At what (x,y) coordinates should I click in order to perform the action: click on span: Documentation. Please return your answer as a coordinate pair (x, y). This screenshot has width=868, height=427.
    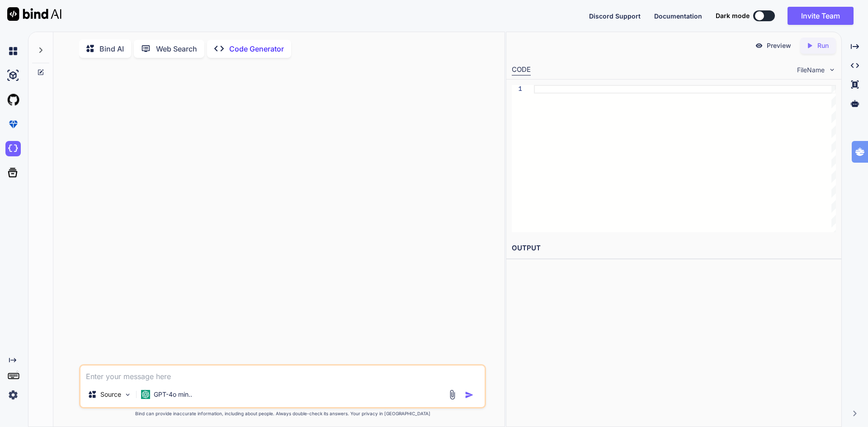
    Looking at the image, I should click on (678, 16).